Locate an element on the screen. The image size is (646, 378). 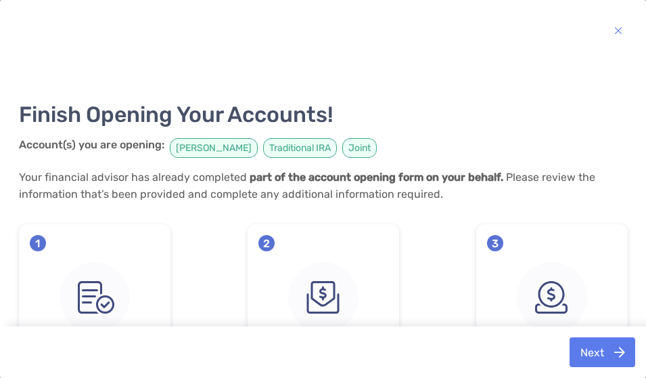
button: Next is located at coordinates (602, 352).